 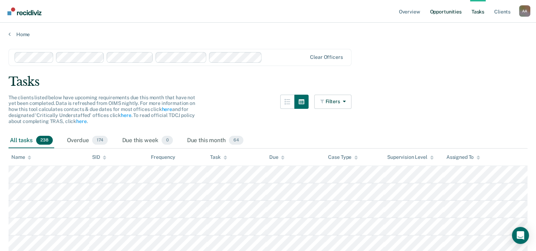 I want to click on div: All tasks238, so click(x=31, y=141).